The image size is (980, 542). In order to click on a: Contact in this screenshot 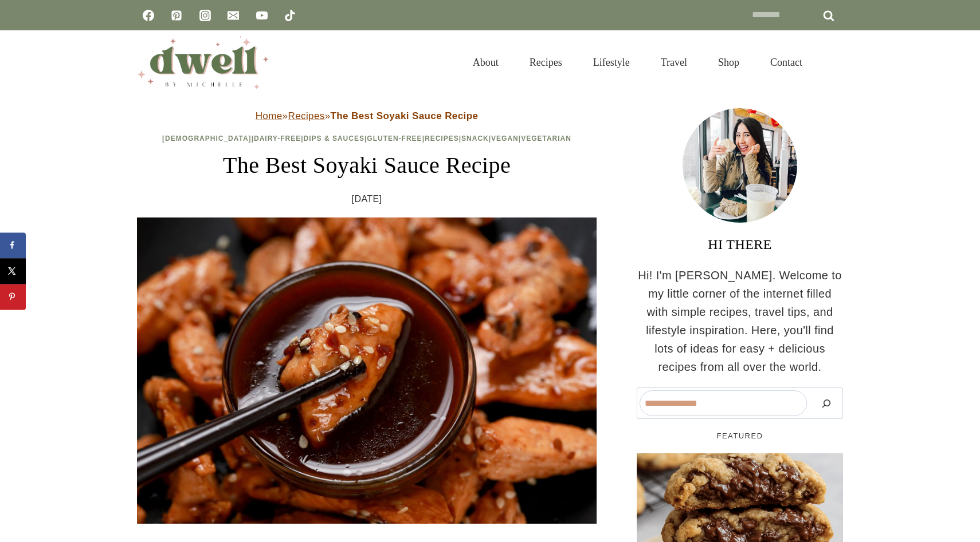, I will do `click(786, 62)`.